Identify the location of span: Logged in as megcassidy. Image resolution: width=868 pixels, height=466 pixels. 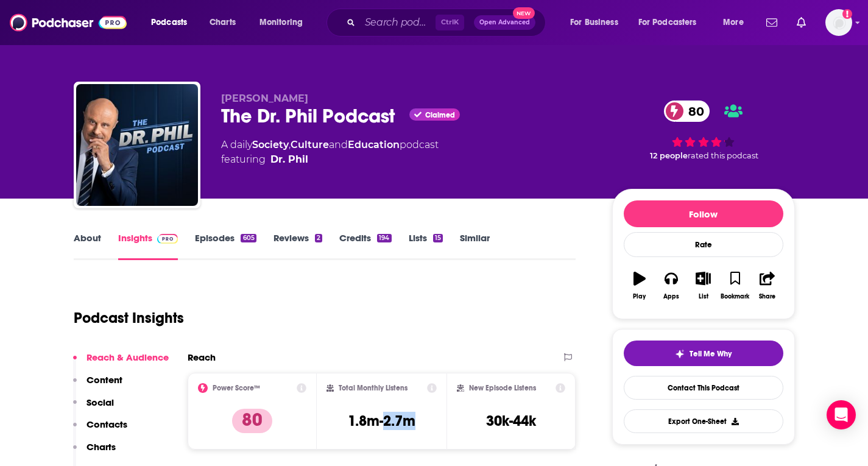
(839, 23).